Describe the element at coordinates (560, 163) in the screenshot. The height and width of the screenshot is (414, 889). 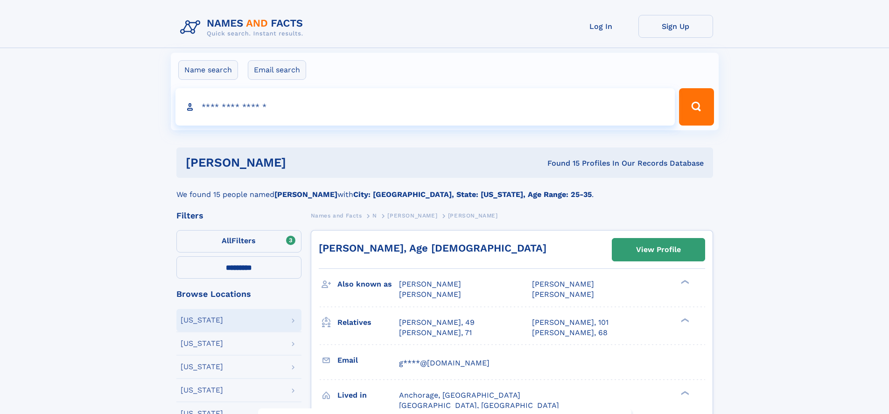
I see `div: Found 15 Profiles In Our Records Database` at that location.